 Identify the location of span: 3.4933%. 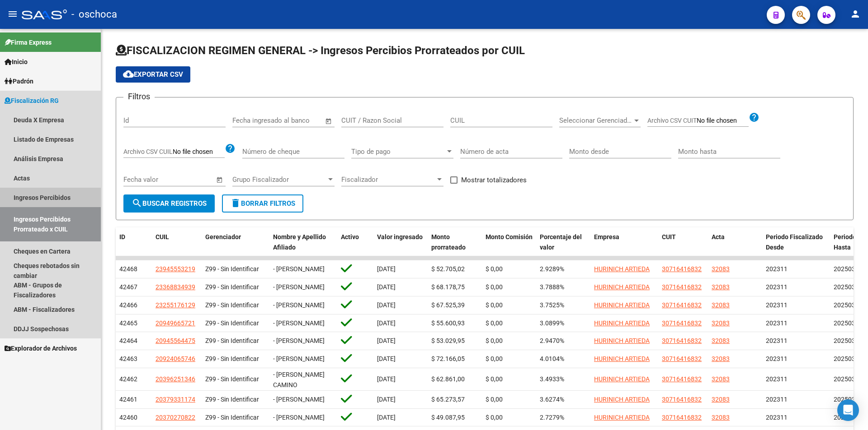
(552, 380).